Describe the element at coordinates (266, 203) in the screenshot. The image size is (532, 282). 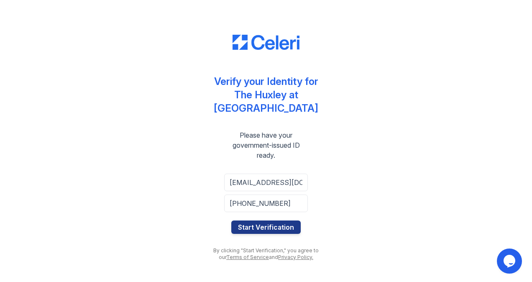
I see `input: Phone` at that location.